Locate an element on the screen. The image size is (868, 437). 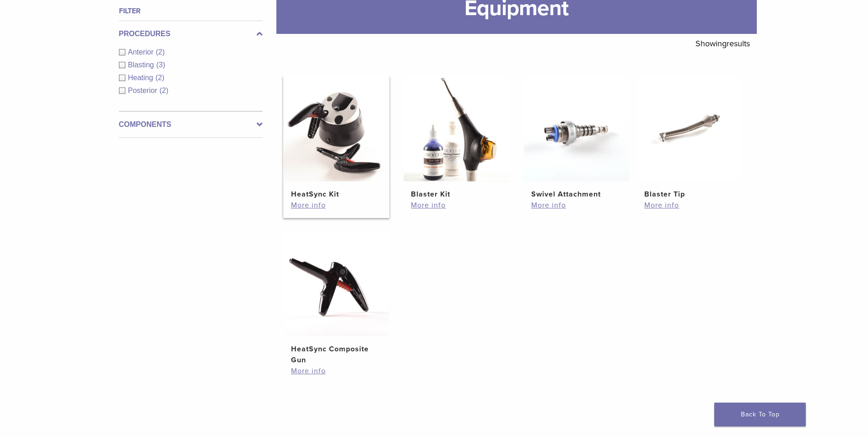
span: Anterior is located at coordinates (142, 52).